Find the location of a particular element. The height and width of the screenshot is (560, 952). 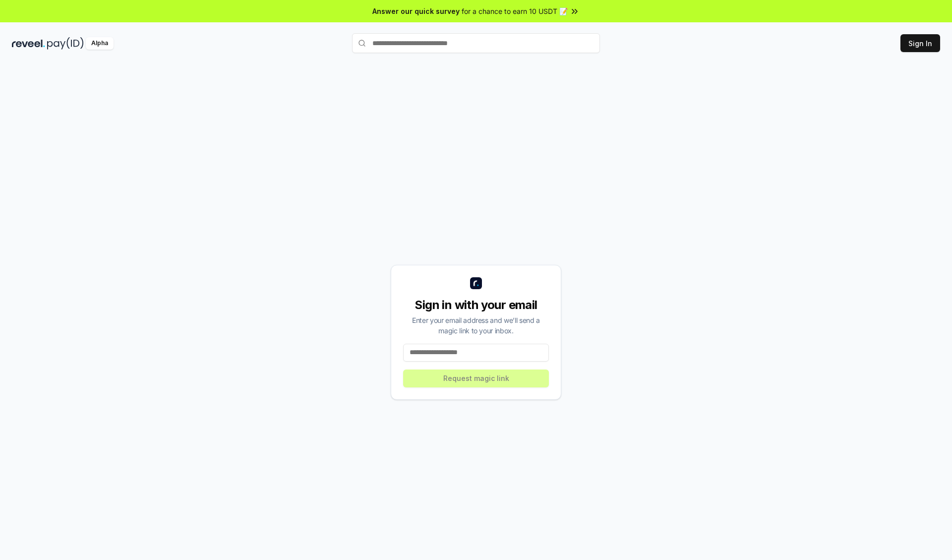

div: Enter your email address and we’ll send a magic link to your inbox. is located at coordinates (476, 325).